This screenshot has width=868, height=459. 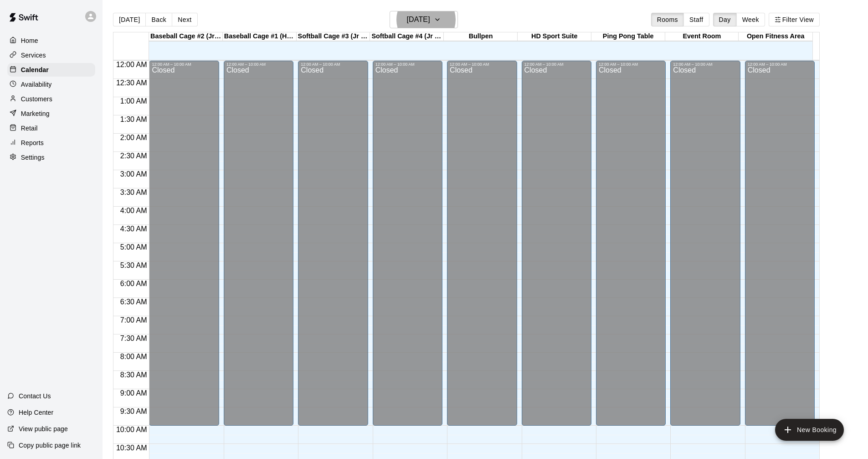 I want to click on span: 7:00 AM, so click(x=133, y=320).